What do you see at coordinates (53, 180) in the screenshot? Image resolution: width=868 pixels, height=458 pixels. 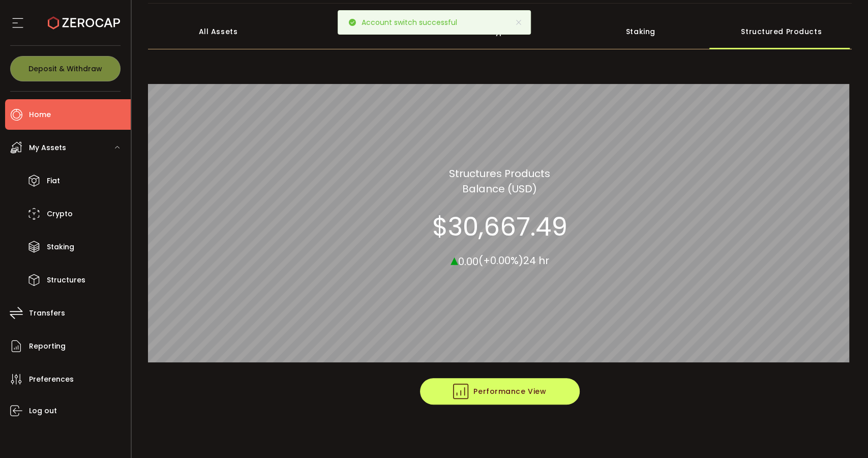 I see `span: Fiat` at bounding box center [53, 180].